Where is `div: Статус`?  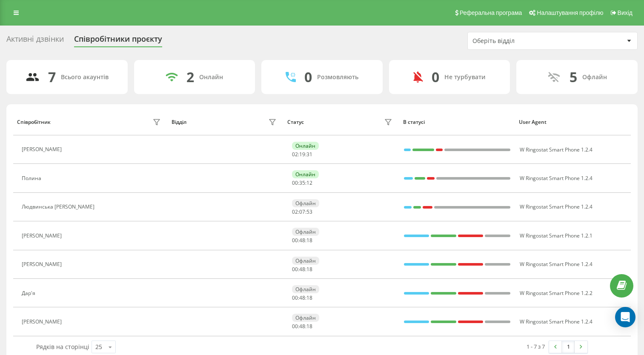 div: Статус is located at coordinates (295, 122).